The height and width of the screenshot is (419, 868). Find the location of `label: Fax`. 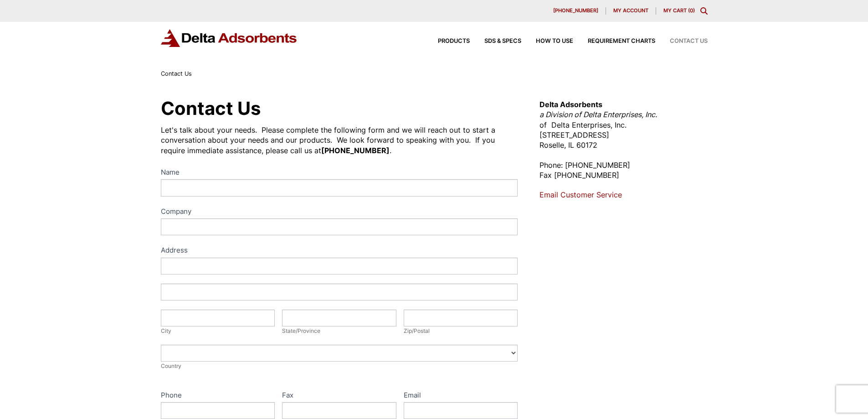

label: Fax is located at coordinates (339, 396).